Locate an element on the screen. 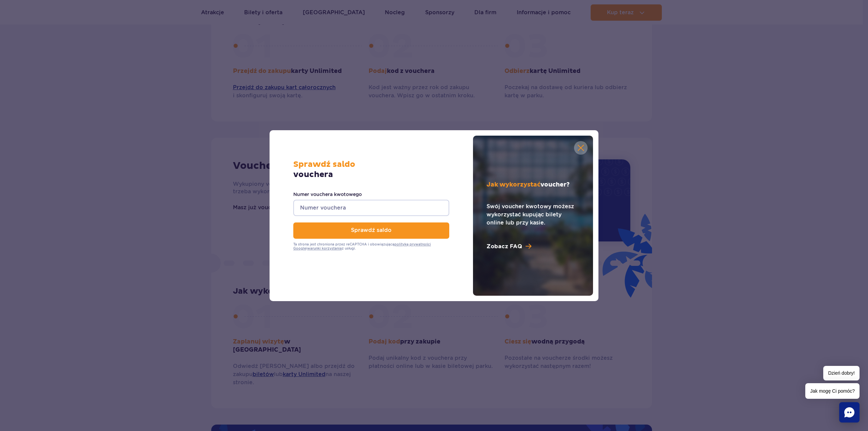 The width and height of the screenshot is (868, 431). p: voucher? is located at coordinates (533, 185).